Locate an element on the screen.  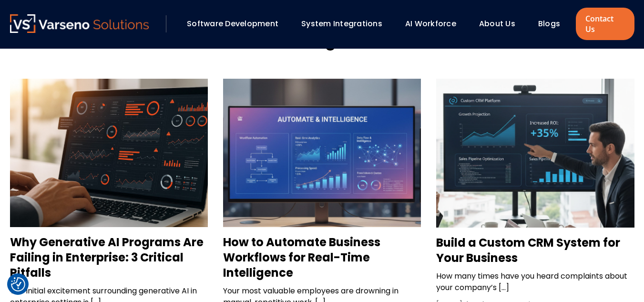
img: How to Automate Business Workflows for Real-Time Intelligence is located at coordinates (322, 153).